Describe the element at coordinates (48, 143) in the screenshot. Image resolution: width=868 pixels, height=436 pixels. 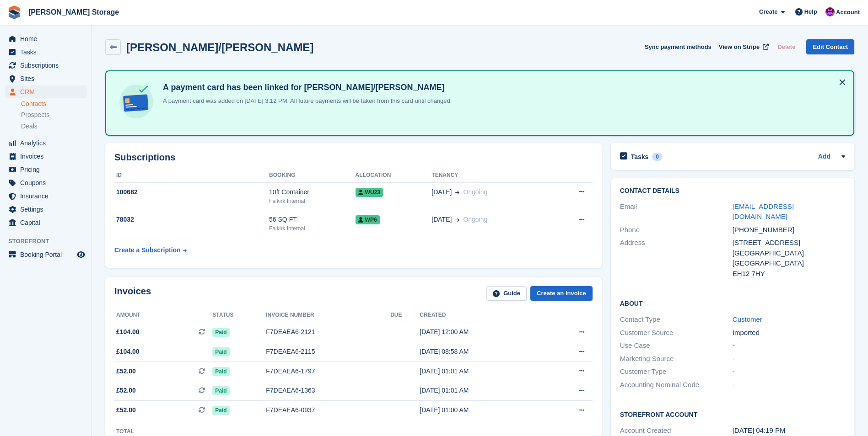
I see `span: Analytics` at that location.